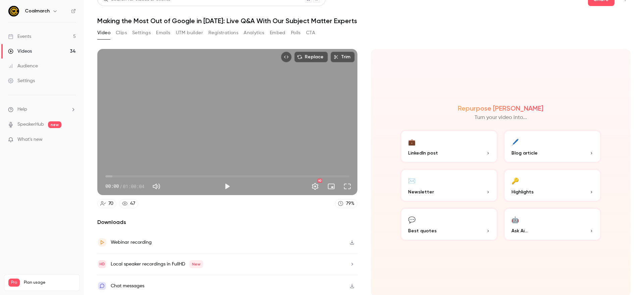 The width and height of the screenshot is (644, 295). What do you see at coordinates (278, 33) in the screenshot?
I see `button: Embed` at bounding box center [278, 33].